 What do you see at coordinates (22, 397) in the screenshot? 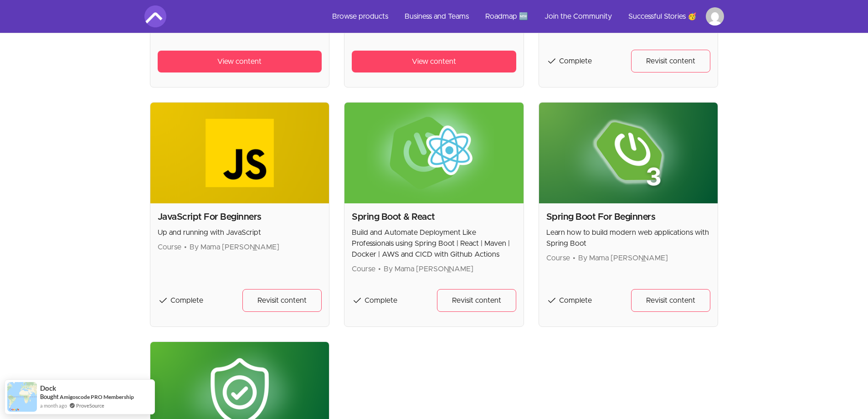
I see `img: provesource social proof notification image` at bounding box center [22, 397].